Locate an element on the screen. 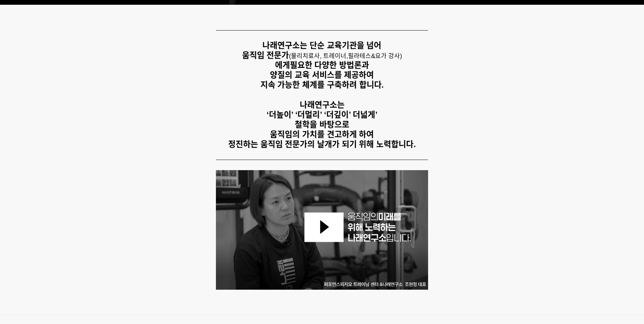 This screenshot has height=324, width=644. strong: ‘더높이’ ‘더멀리’ ‘더깊이’ 더넓게’ is located at coordinates (322, 114).